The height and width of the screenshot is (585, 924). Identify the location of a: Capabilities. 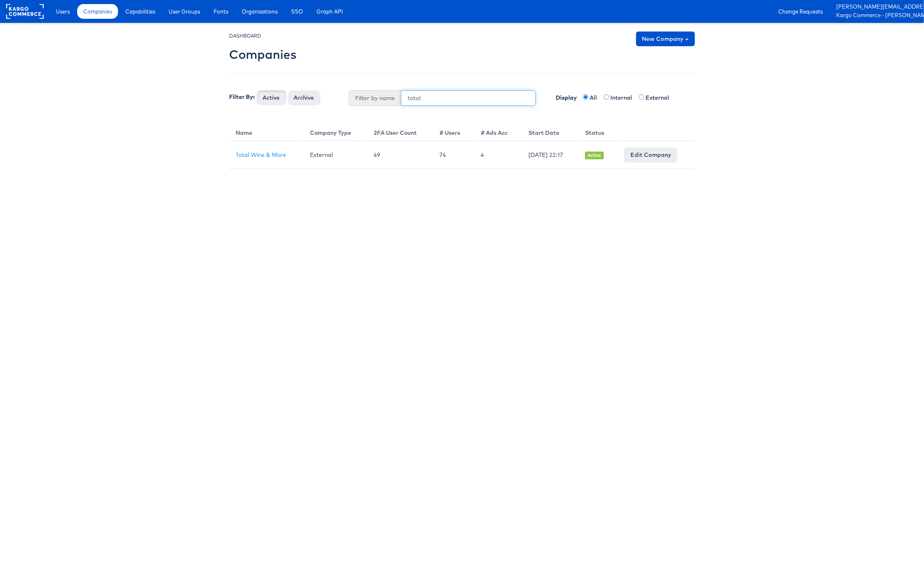
(140, 12).